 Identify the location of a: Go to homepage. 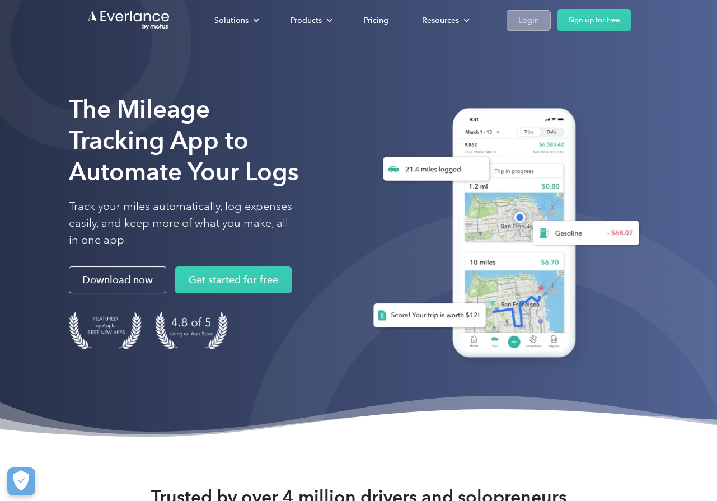
(129, 20).